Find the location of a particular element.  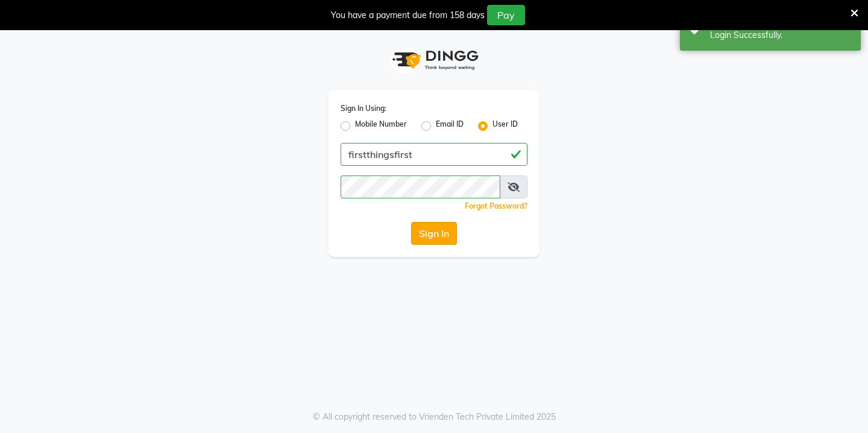

div: Login Successfully. is located at coordinates (781, 35).